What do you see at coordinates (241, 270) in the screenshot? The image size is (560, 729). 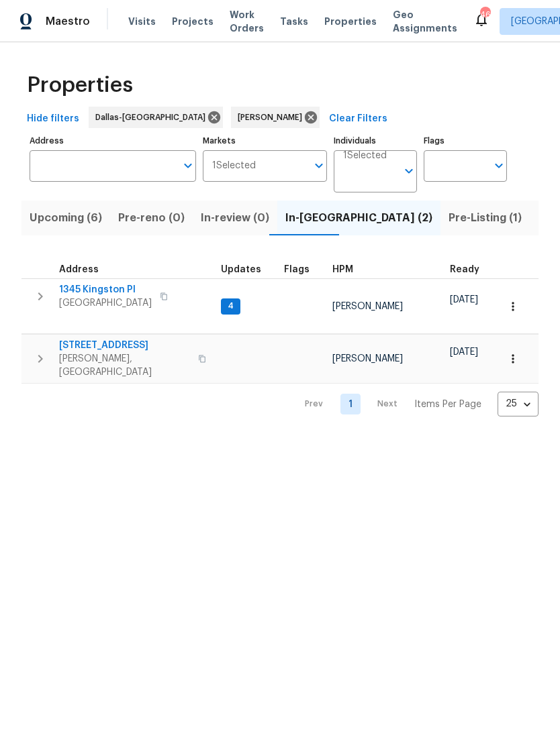 I see `span: Updates` at bounding box center [241, 270].